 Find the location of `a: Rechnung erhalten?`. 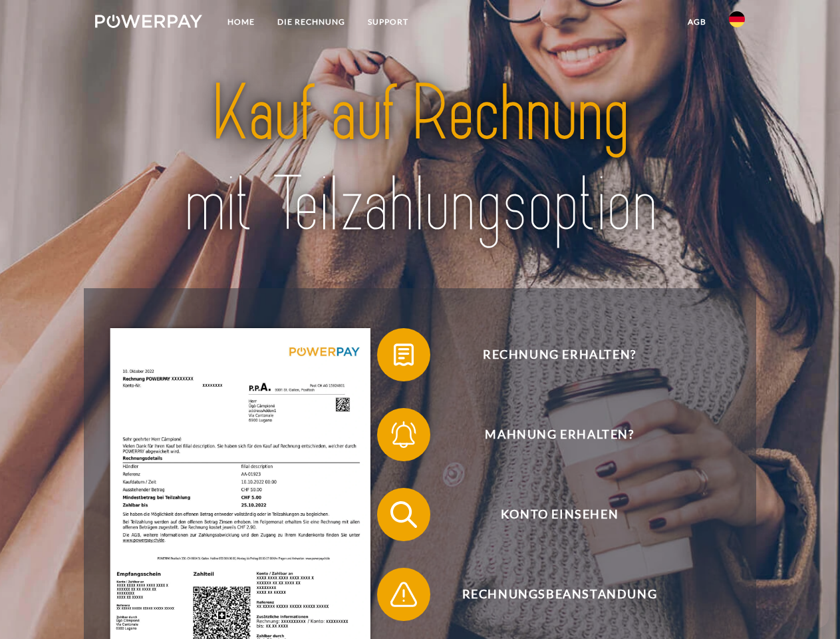

a: Rechnung erhalten? is located at coordinates (550, 355).